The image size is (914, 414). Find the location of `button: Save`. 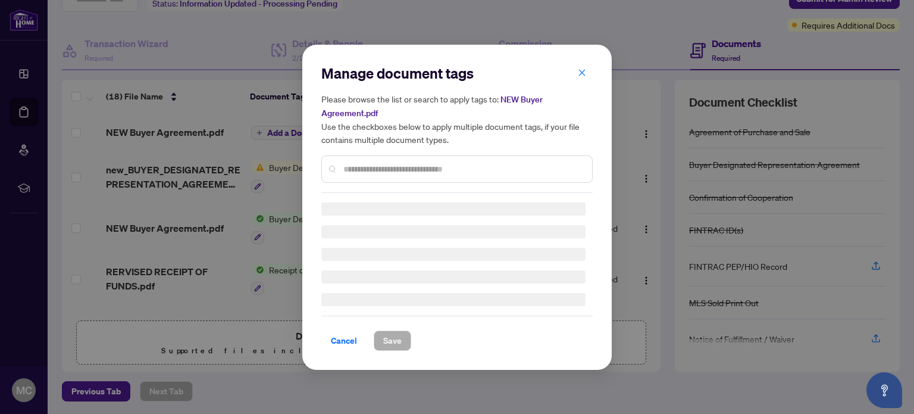

button: Save is located at coordinates (392, 340).